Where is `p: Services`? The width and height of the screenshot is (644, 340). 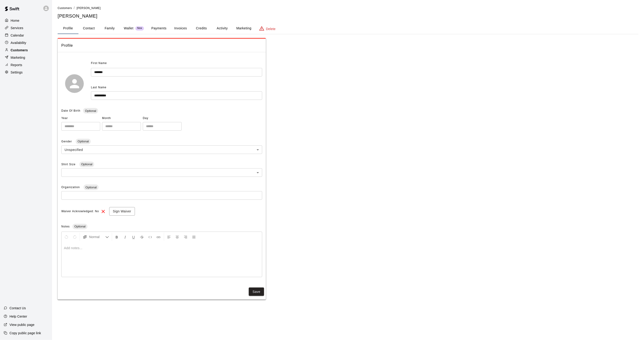
p: Services is located at coordinates (17, 28).